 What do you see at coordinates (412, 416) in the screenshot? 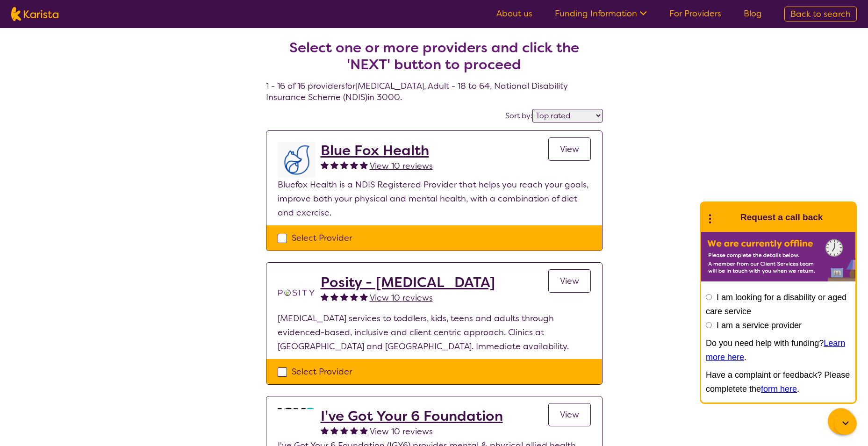
I see `h2: I've Got Your 6 Foundation` at bounding box center [412, 416].